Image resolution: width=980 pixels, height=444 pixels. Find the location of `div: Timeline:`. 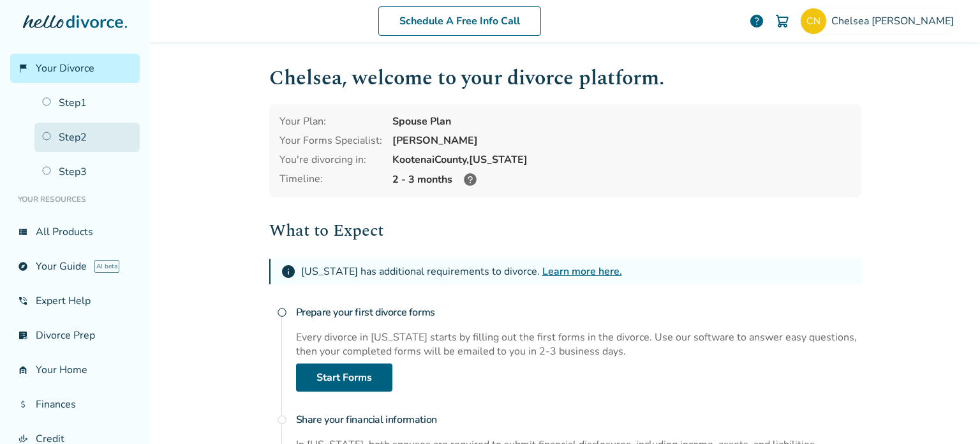

div: Timeline: is located at coordinates (331, 179).